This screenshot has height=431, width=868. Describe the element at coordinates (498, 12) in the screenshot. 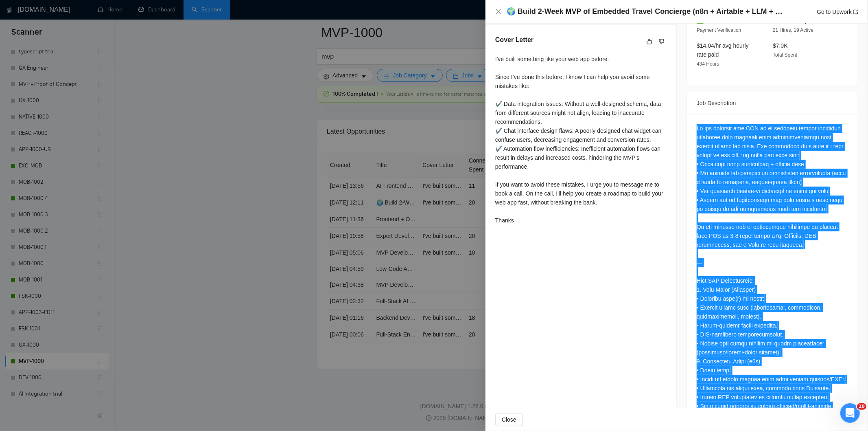

I see `span: close` at that location.